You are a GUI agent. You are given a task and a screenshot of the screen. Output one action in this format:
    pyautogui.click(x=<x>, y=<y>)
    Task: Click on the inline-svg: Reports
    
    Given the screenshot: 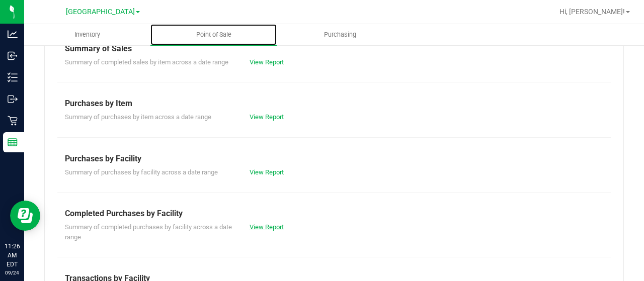 What is the action you would take?
    pyautogui.click(x=12, y=143)
    